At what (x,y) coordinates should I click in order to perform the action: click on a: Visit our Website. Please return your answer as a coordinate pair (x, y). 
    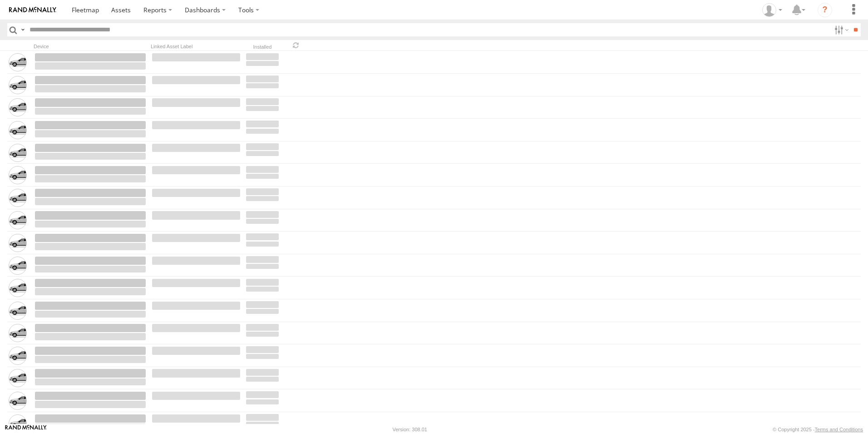
    Looking at the image, I should click on (26, 429).